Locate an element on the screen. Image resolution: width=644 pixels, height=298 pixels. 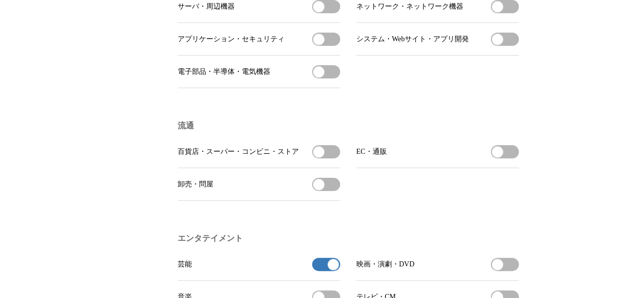
span: システム・Webサイト・アプリ開発 is located at coordinates (412, 39).